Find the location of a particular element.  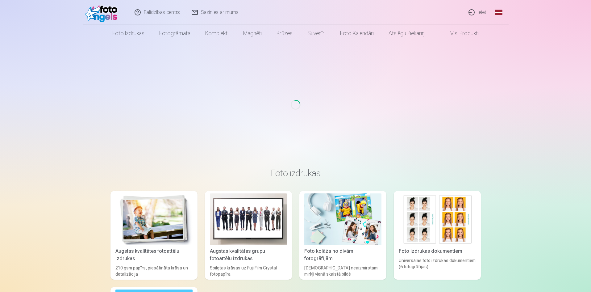

a: Foto izdrukas is located at coordinates (128, 33).